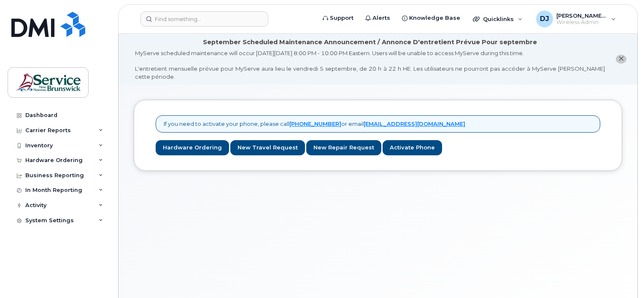 Image resolution: width=642 pixels, height=298 pixels. Describe the element at coordinates (621, 59) in the screenshot. I see `button: close notification` at that location.